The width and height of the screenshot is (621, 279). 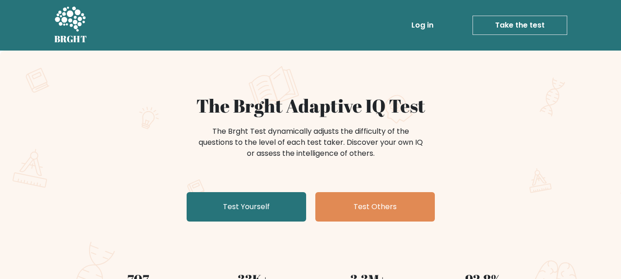 What do you see at coordinates (247, 207) in the screenshot?
I see `a: Test Yourself` at bounding box center [247, 207].